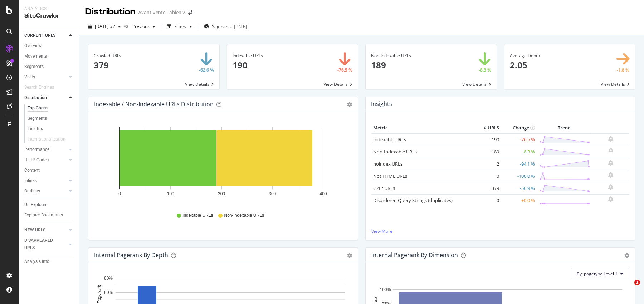 The width and height of the screenshot is (644, 304). I want to click on a: HTTP Codes, so click(45, 160).